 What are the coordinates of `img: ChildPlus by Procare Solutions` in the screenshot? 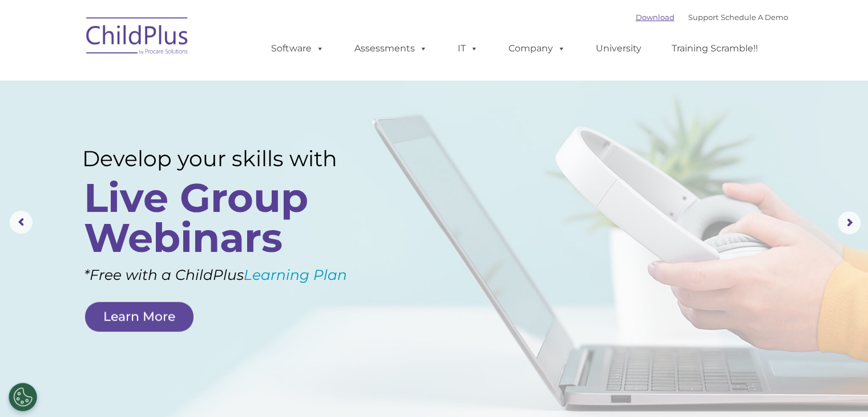 It's located at (137, 38).